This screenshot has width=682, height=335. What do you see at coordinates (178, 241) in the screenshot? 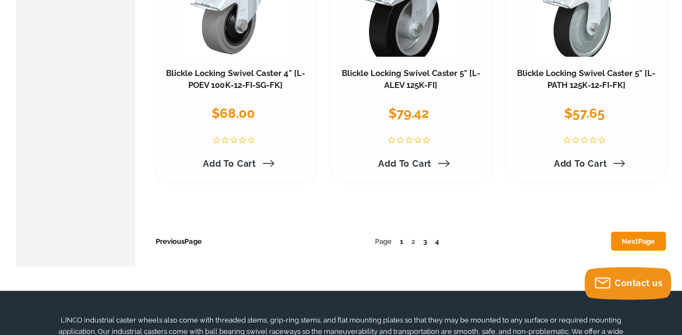
I see `a: PreviousPage` at bounding box center [178, 241].